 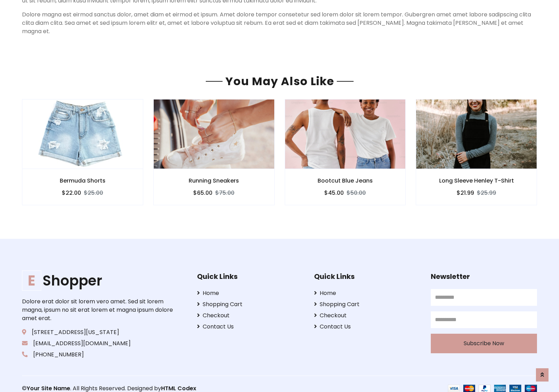 What do you see at coordinates (83, 180) in the screenshot?
I see `h6: Bermuda Shorts` at bounding box center [83, 180].